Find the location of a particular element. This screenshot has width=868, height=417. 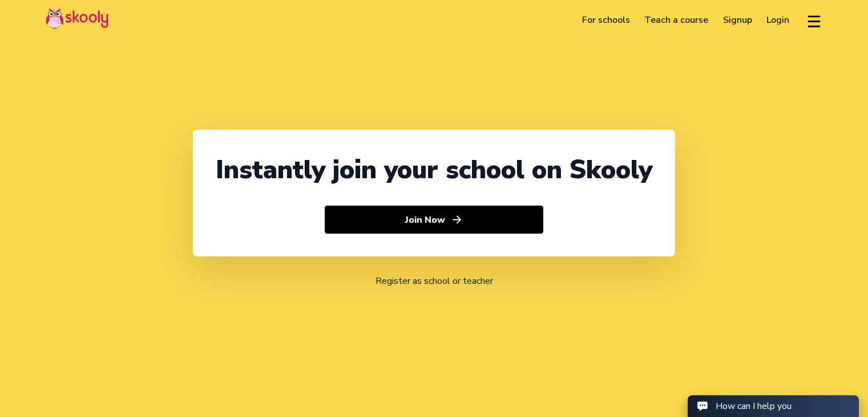

button: Join Nowarrow forward outline is located at coordinates (434, 220).